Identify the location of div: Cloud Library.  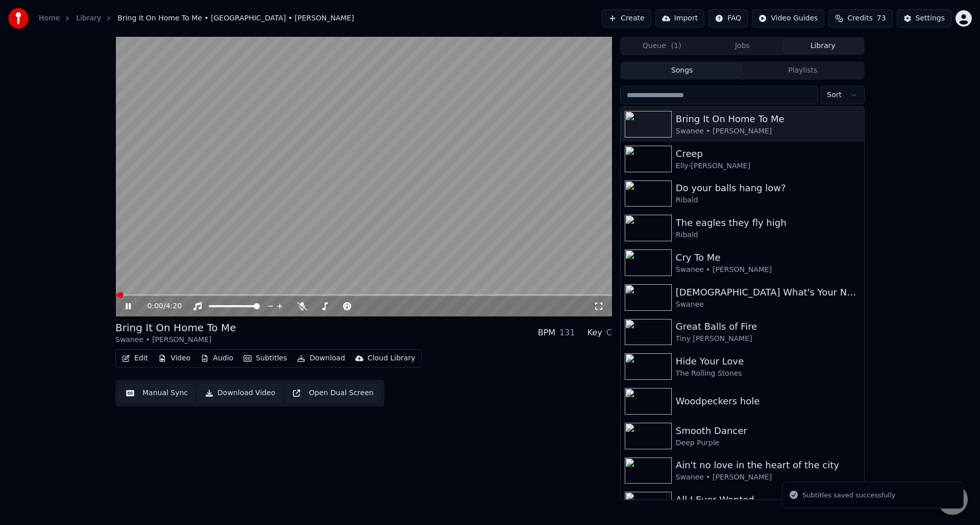
(391, 358).